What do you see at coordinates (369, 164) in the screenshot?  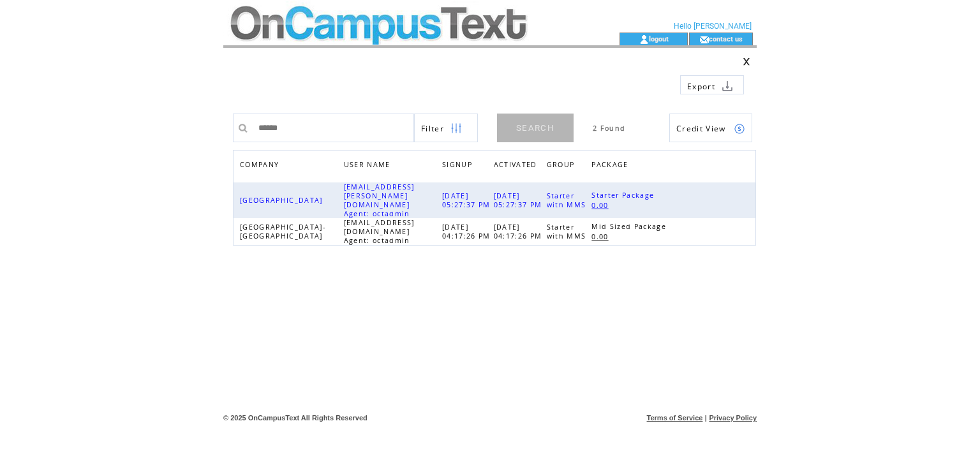 I see `a: USER NAME` at bounding box center [369, 164].